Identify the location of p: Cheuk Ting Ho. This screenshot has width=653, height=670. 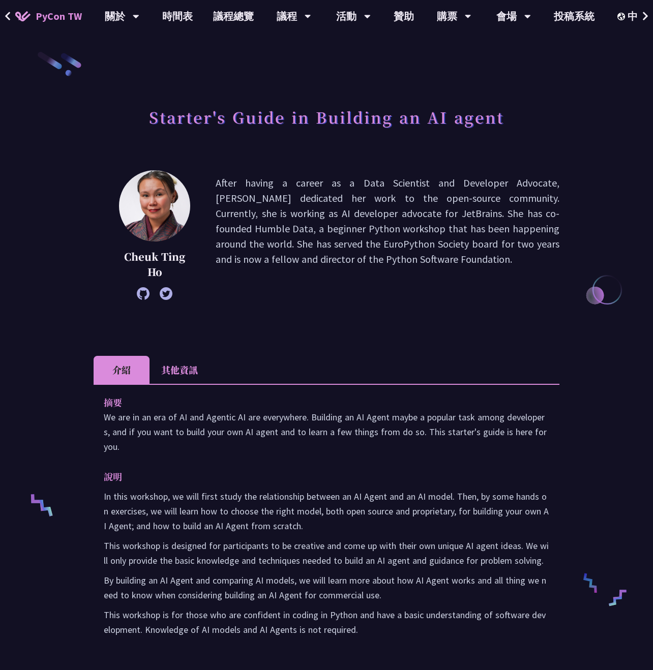
(155, 264).